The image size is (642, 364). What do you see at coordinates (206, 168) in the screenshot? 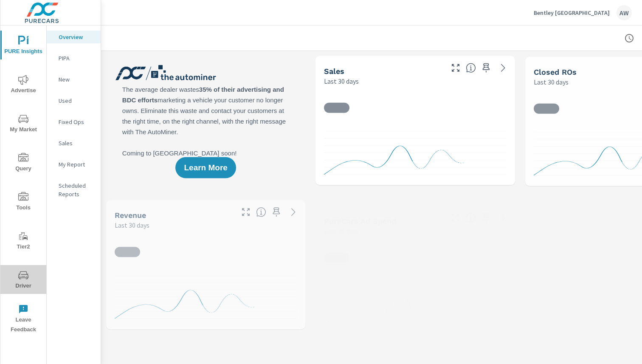
I see `button: Learn More` at bounding box center [206, 168].